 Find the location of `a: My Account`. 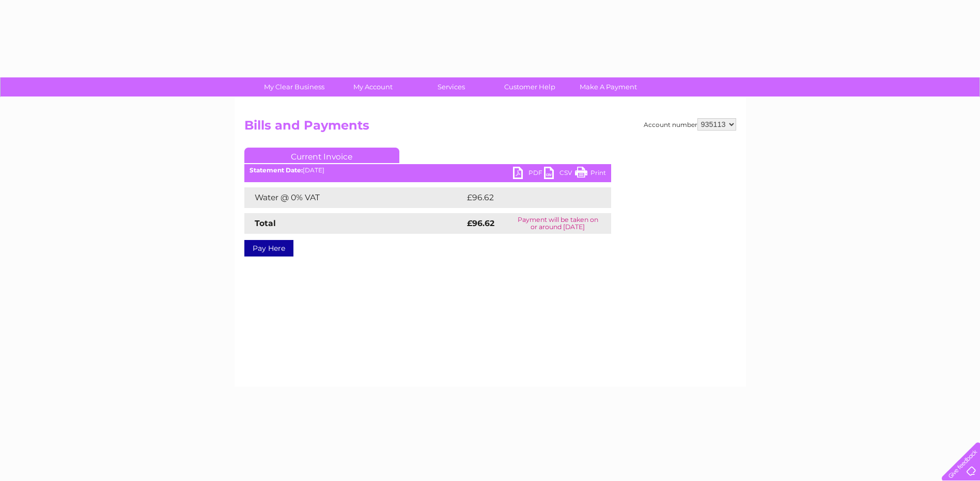

a: My Account is located at coordinates (372, 87).